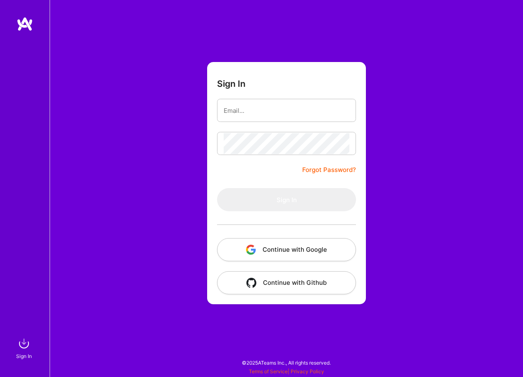 The width and height of the screenshot is (523, 377). Describe the element at coordinates (286, 200) in the screenshot. I see `button: Sign In` at that location.